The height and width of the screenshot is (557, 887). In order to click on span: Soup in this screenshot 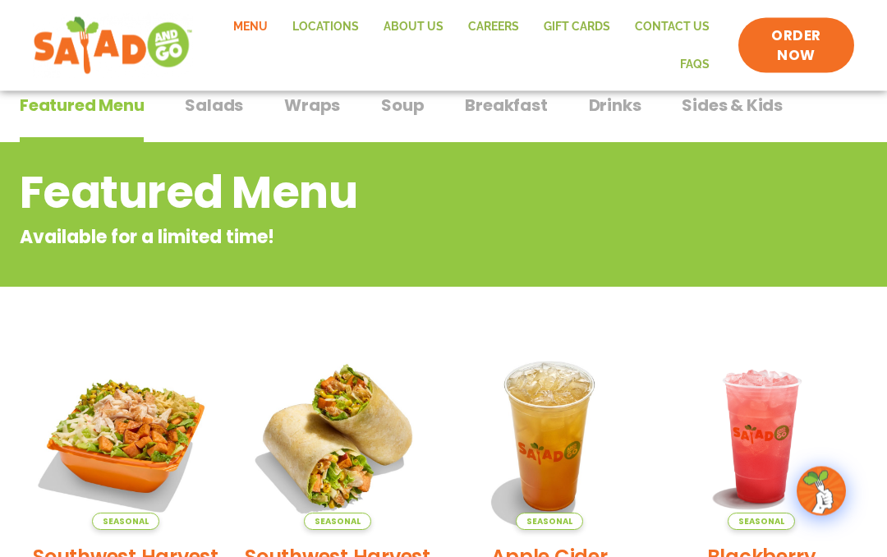, I will do `click(402, 106)`.